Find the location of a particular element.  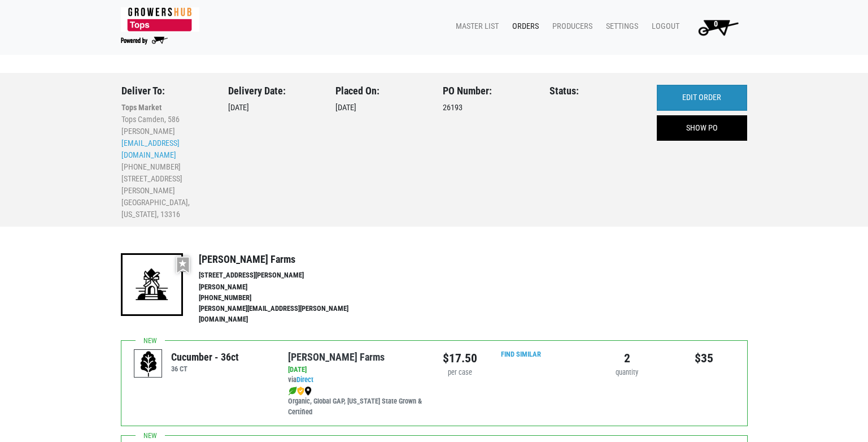

h3: Placed On: is located at coordinates (381, 91).